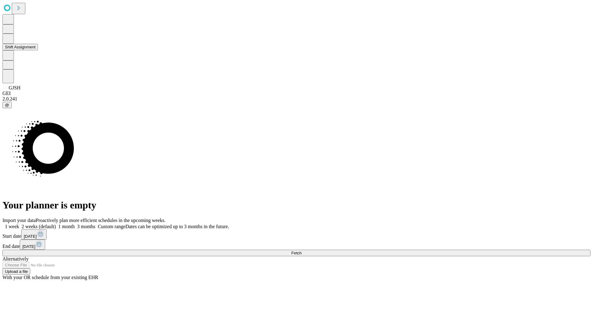  What do you see at coordinates (66, 227) in the screenshot?
I see `span: 1 month` at bounding box center [66, 227].